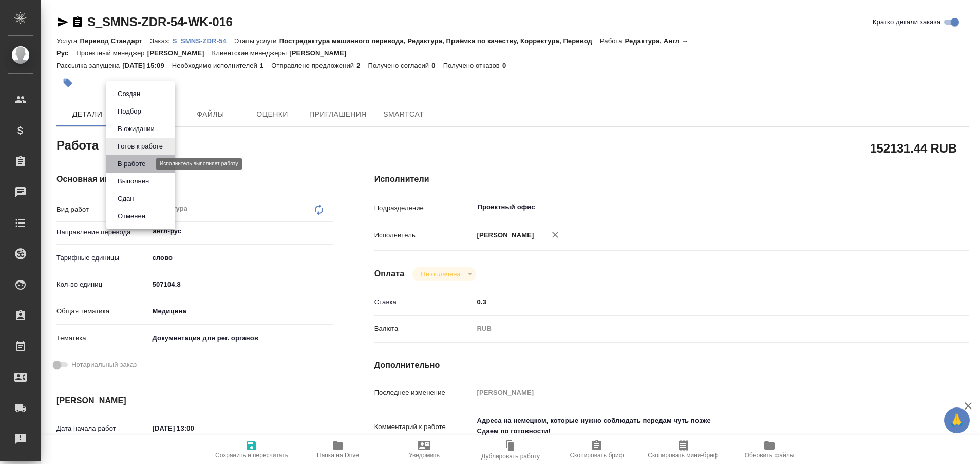 The image size is (980, 464). What do you see at coordinates (129, 94) in the screenshot?
I see `button: Создан` at bounding box center [129, 94].